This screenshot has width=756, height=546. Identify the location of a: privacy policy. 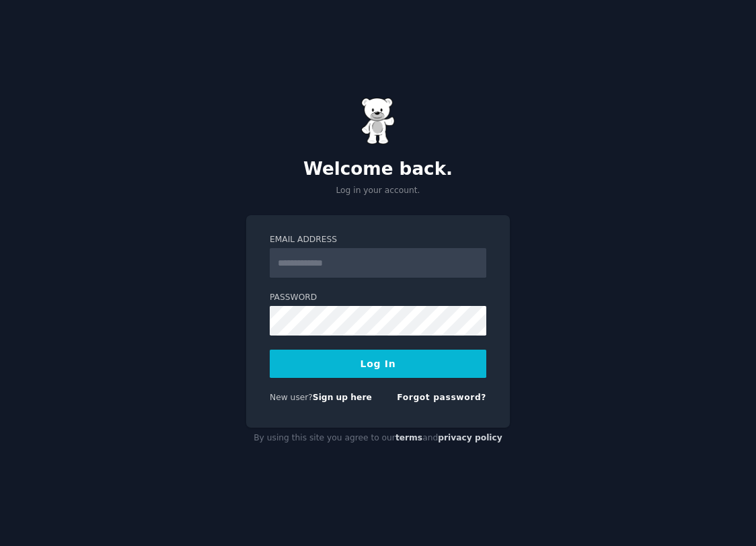
(470, 437).